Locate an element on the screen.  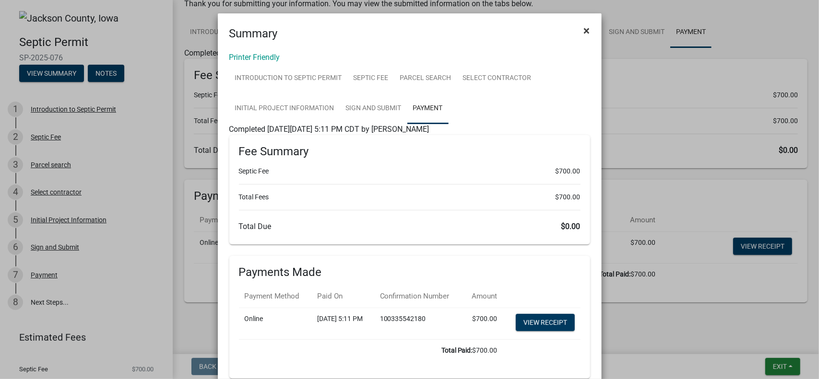
a: Printer Friendly is located at coordinates (255, 57).